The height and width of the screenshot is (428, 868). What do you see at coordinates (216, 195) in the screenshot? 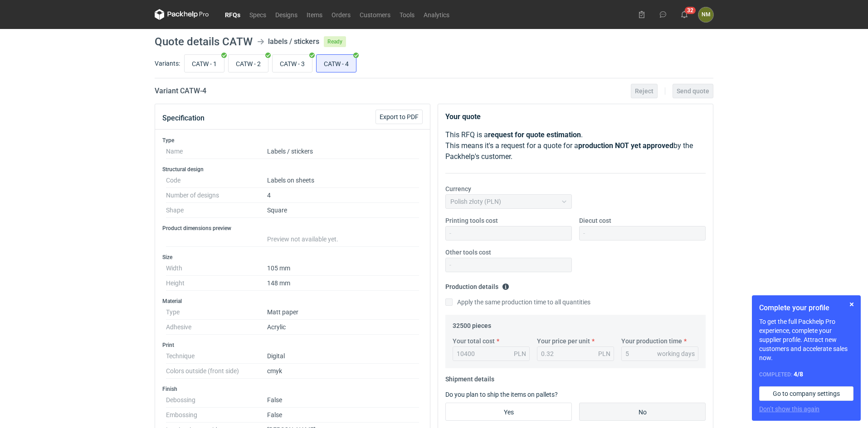
I see `dt: Number of designs` at bounding box center [216, 195].